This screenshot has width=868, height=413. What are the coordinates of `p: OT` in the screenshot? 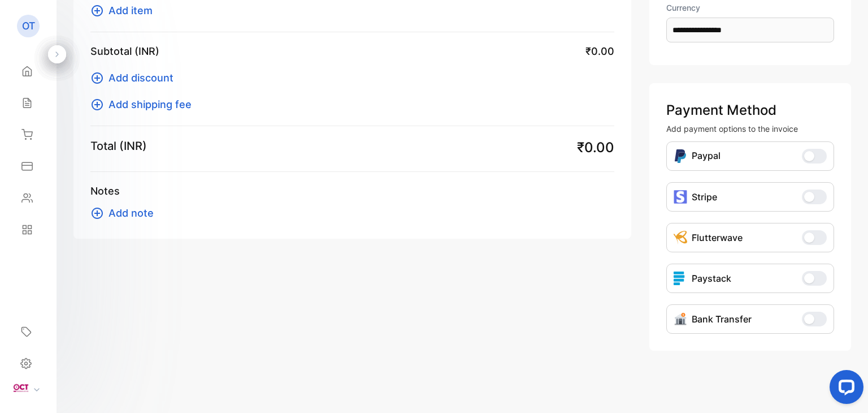 It's located at (28, 26).